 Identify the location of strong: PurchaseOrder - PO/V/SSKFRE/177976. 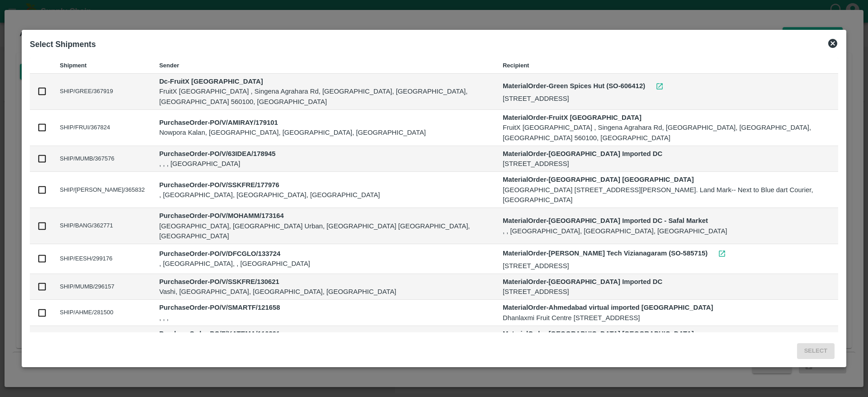
(219, 185).